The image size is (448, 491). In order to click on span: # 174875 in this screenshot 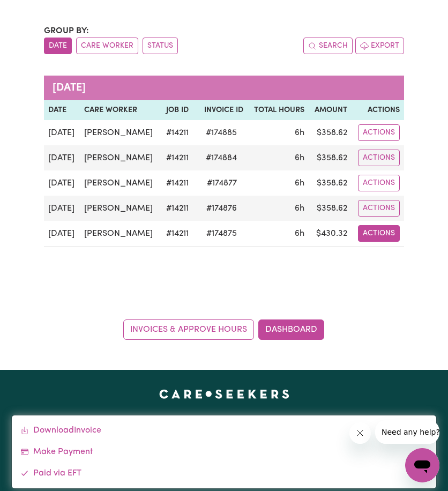, I will do `click(222, 234)`.